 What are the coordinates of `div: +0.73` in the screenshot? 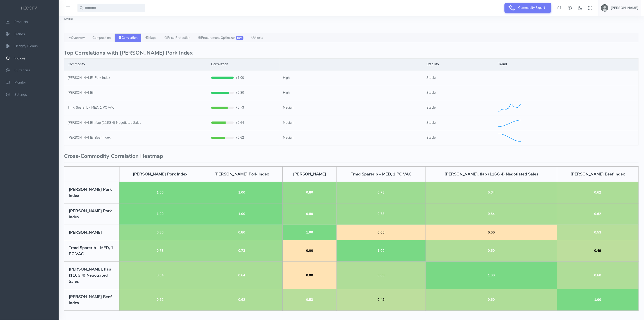 It's located at (240, 107).